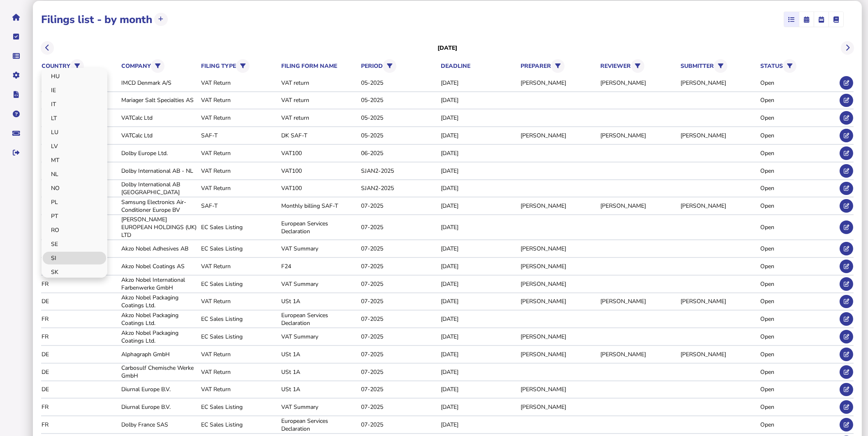 This screenshot has width=868, height=436. Describe the element at coordinates (80, 66) in the screenshot. I see `th: country` at that location.